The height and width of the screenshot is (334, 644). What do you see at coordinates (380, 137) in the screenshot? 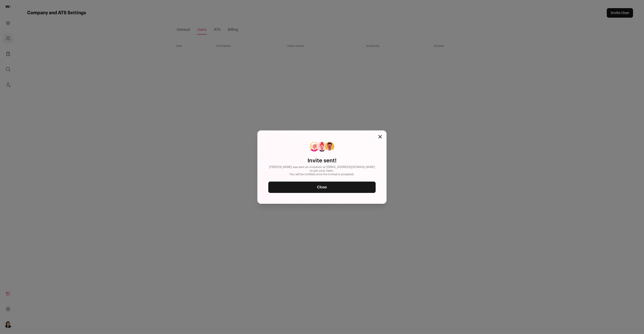
I see `button: Close modal` at bounding box center [380, 137].